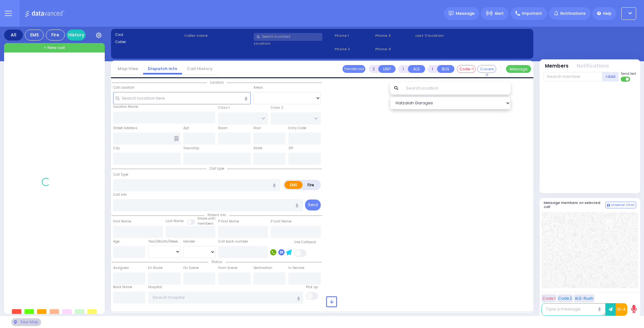 Image resolution: width=644 pixels, height=328 pixels. I want to click on label: Call Location, so click(124, 88).